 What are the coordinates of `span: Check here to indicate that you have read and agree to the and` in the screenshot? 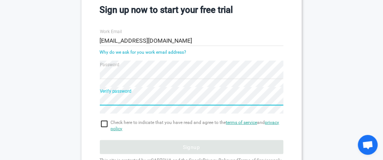 It's located at (197, 125).